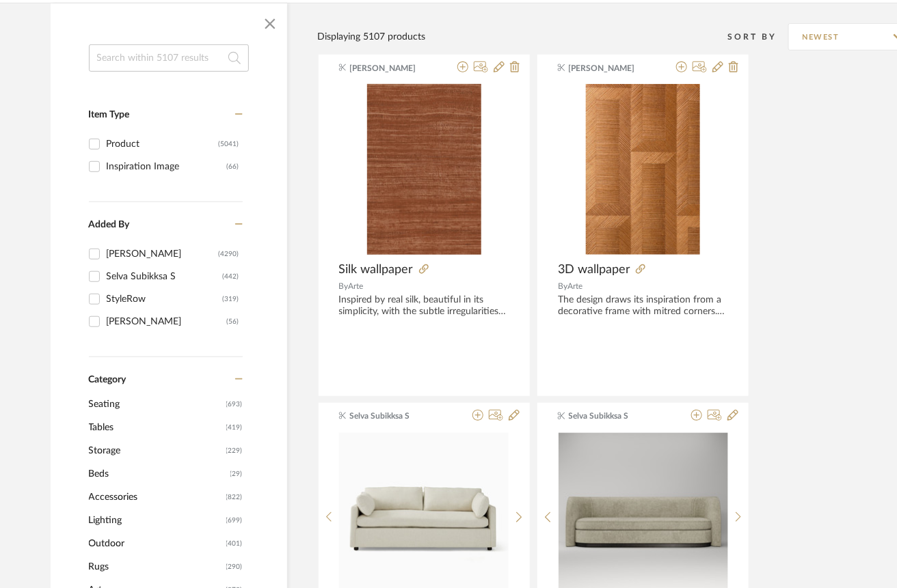 This screenshot has height=588, width=897. What do you see at coordinates (642, 169) in the screenshot?
I see `img: 3D wallpaper` at bounding box center [642, 169].